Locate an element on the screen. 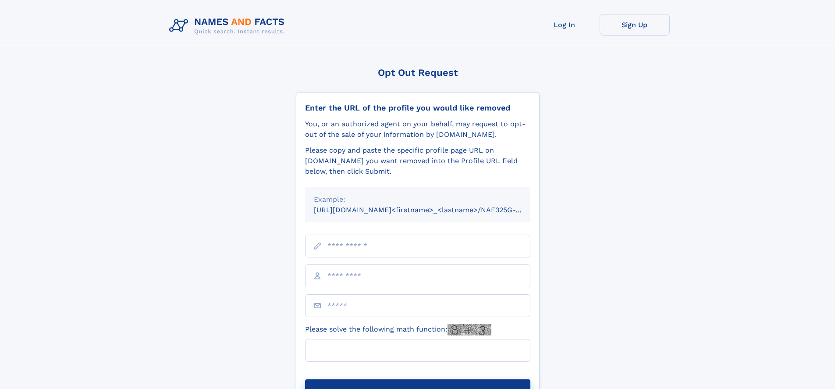 The width and height of the screenshot is (835, 389). label: Please solve the following math function: is located at coordinates (398, 330).